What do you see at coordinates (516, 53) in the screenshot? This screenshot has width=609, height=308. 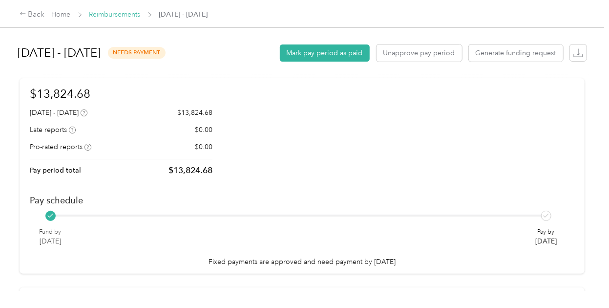 I see `span: Generate funding request` at bounding box center [516, 53].